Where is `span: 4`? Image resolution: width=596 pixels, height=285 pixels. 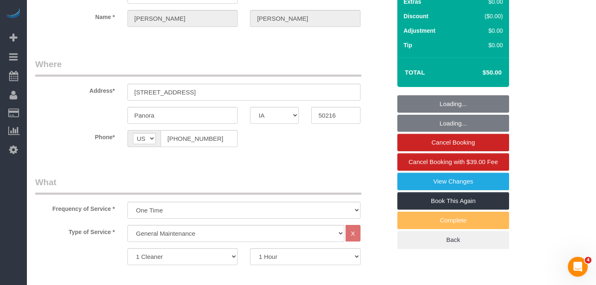
span: 4 is located at coordinates (588, 260).